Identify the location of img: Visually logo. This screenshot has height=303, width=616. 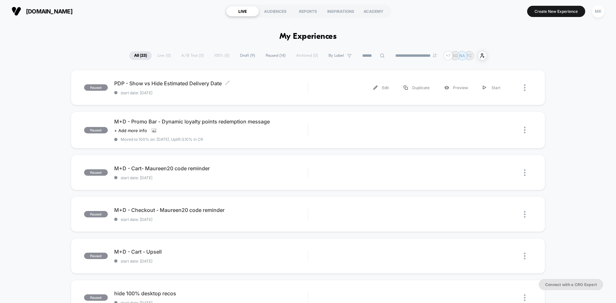
(16, 11).